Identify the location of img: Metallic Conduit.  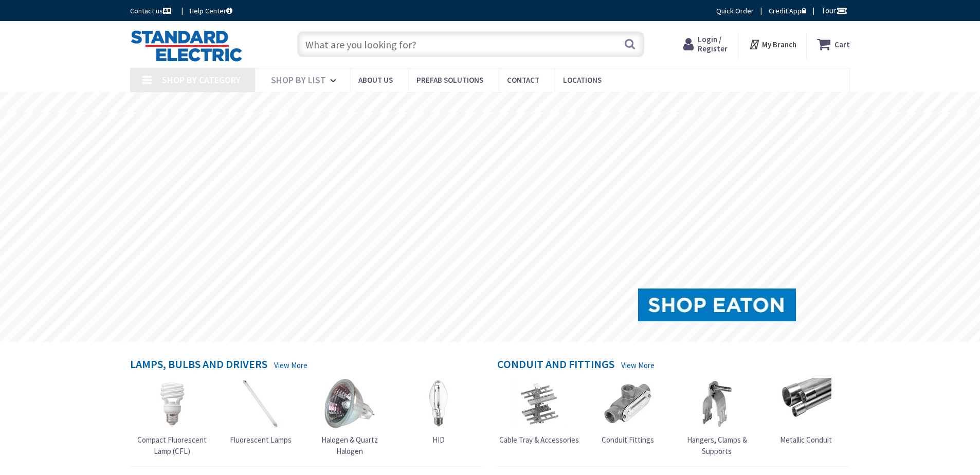
(806, 404).